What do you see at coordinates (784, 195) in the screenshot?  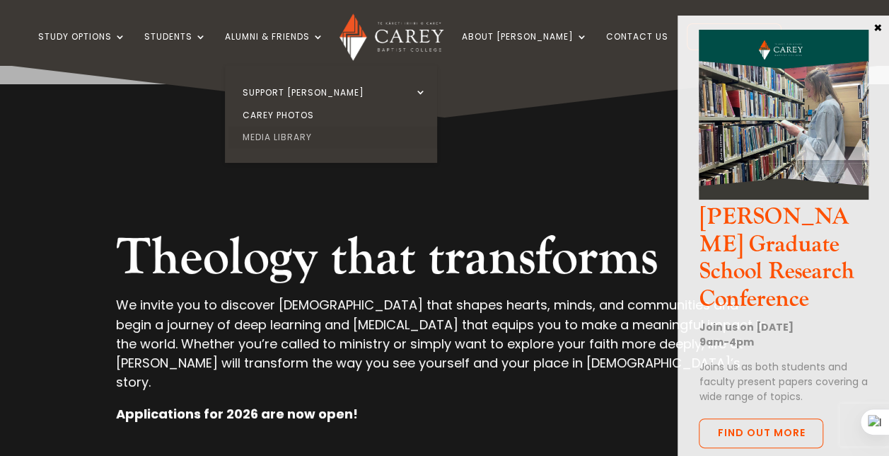 I see `a: CGS Research Conference` at bounding box center [784, 195].